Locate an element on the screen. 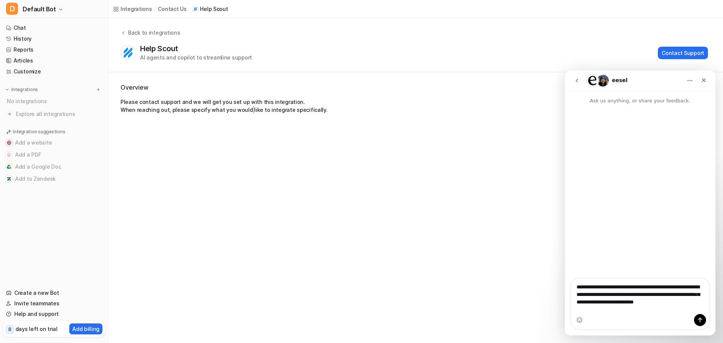  button: Contact Support is located at coordinates (682, 53).